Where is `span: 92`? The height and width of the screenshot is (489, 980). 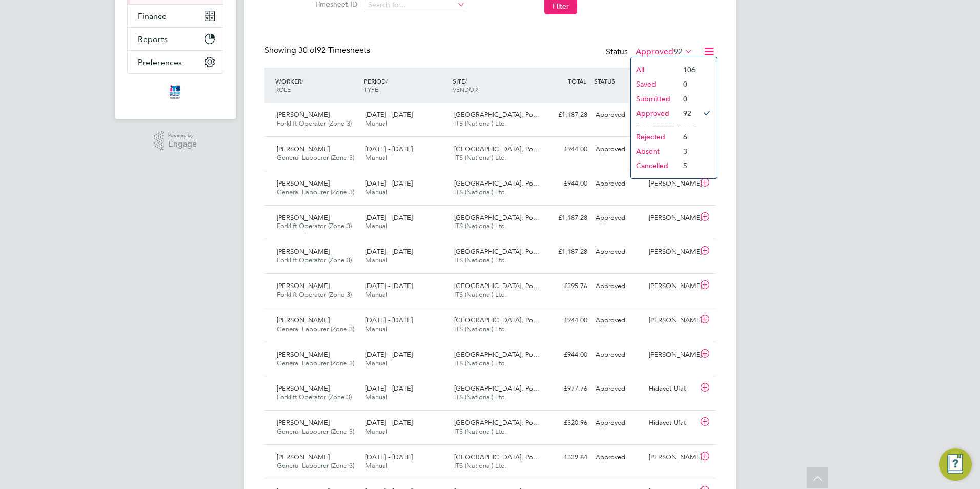
span: 92 is located at coordinates (679, 52).